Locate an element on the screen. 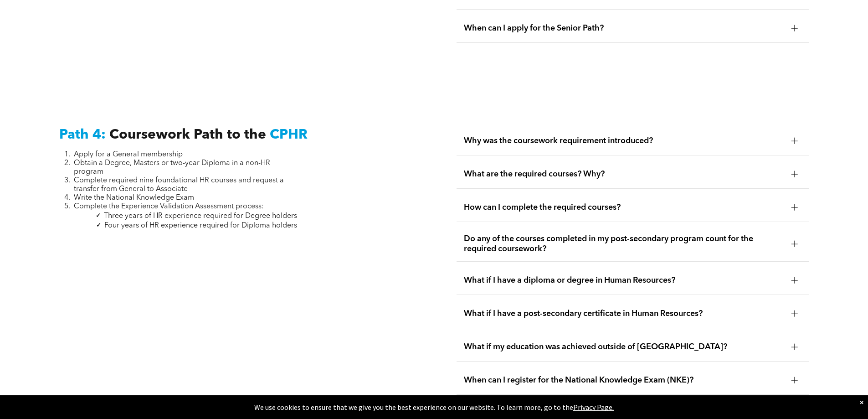  div: Dismiss notification is located at coordinates (862, 402).